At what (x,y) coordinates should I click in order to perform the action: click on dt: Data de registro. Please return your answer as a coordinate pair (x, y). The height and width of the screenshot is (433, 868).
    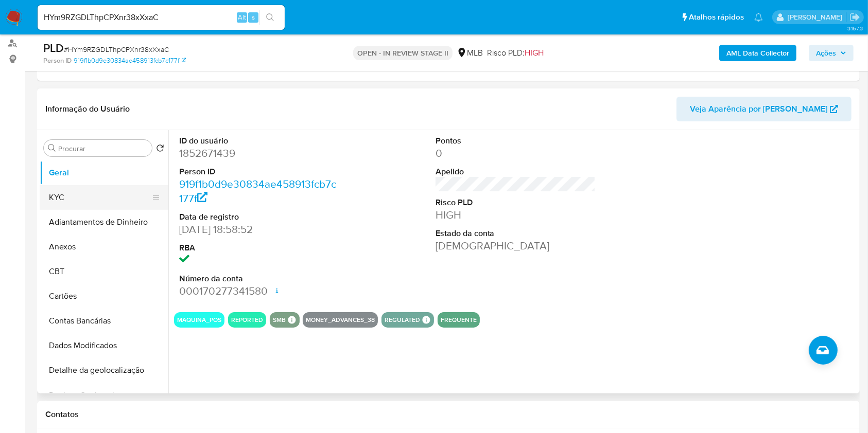
    Looking at the image, I should click on (259, 217).